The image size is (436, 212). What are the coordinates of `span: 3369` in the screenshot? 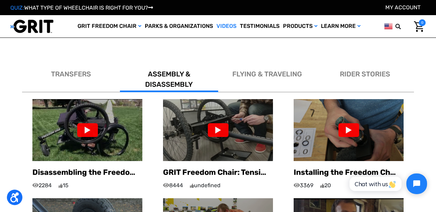 It's located at (303, 186).